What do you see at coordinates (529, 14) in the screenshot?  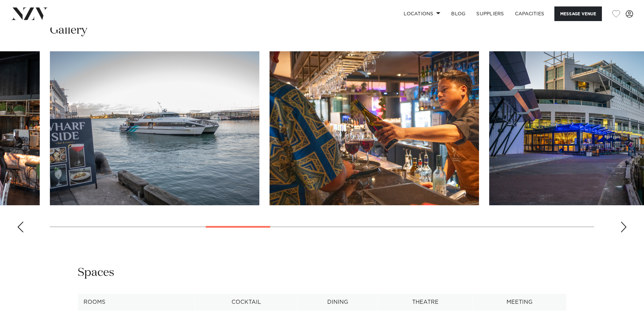 I see `a: Capacities` at bounding box center [529, 14].